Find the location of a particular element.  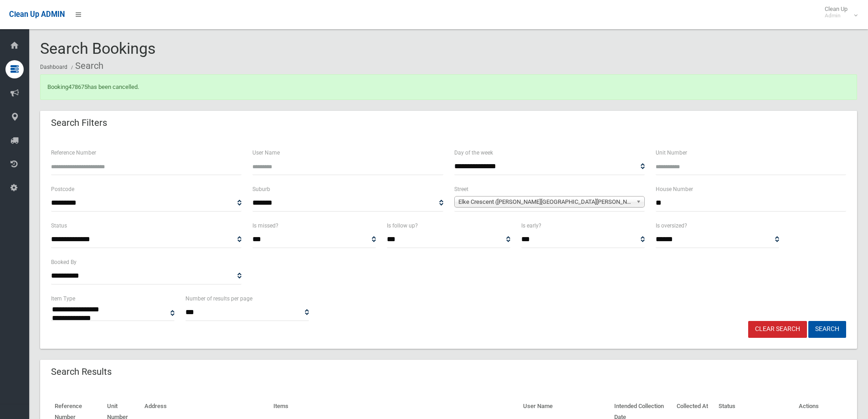

label: Item Type is located at coordinates (63, 298).